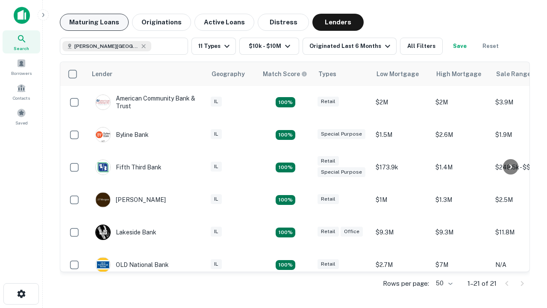 The image size is (547, 308). Describe the element at coordinates (21, 73) in the screenshot. I see `span: Borrowers` at that location.